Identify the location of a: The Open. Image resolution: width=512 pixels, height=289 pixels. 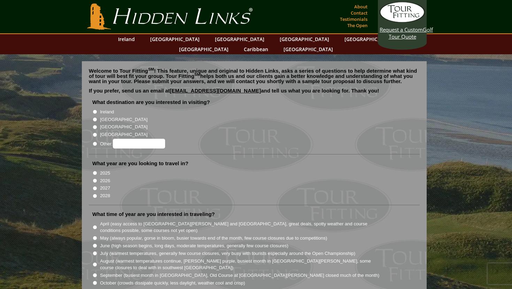
(357, 25).